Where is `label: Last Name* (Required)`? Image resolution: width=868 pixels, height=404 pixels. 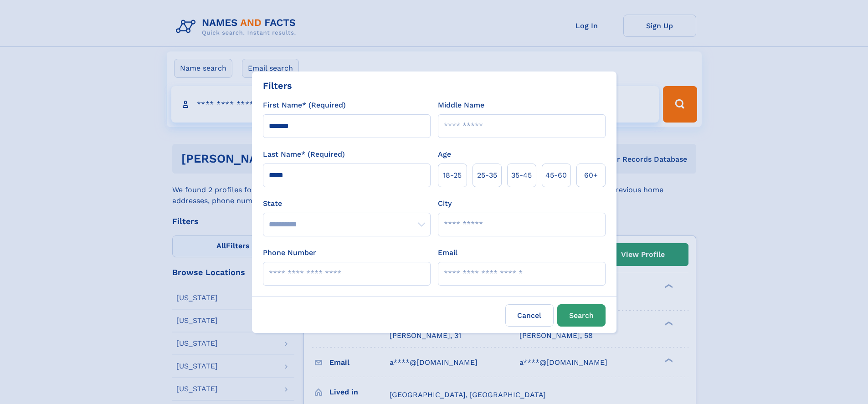 label: Last Name* (Required) is located at coordinates (304, 155).